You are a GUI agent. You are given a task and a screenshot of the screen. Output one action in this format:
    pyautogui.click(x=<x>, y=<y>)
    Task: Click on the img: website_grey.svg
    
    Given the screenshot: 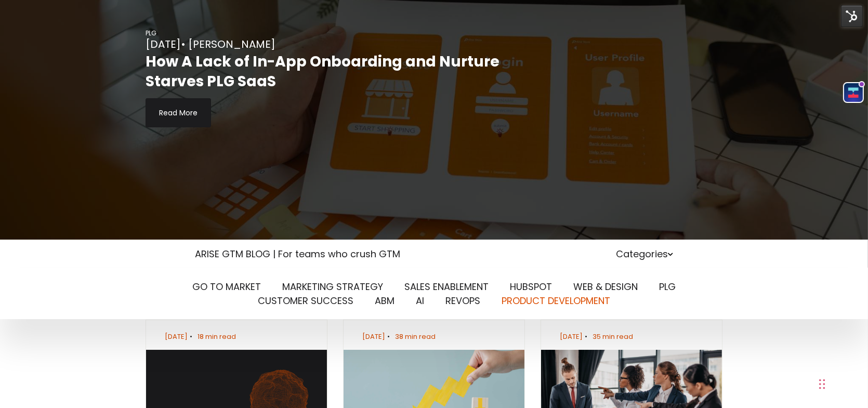 What is the action you would take?
    pyautogui.click(x=21, y=31)
    